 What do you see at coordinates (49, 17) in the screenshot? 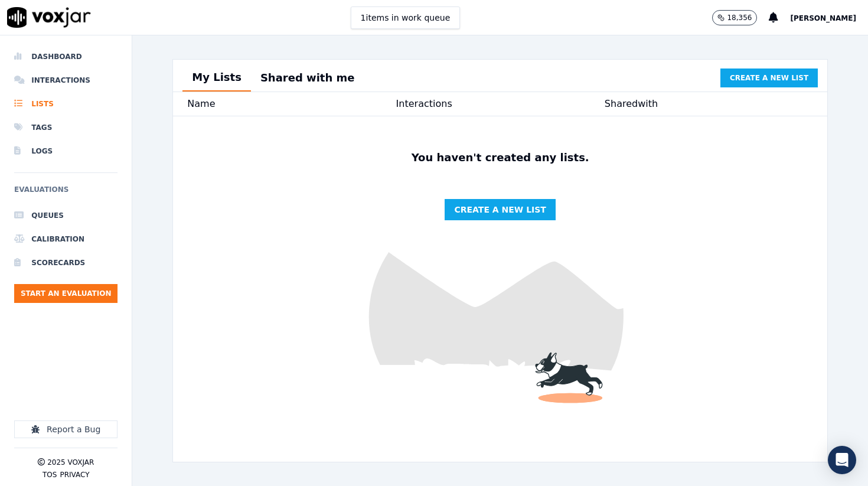
I see `img: voxjar logo` at bounding box center [49, 17].